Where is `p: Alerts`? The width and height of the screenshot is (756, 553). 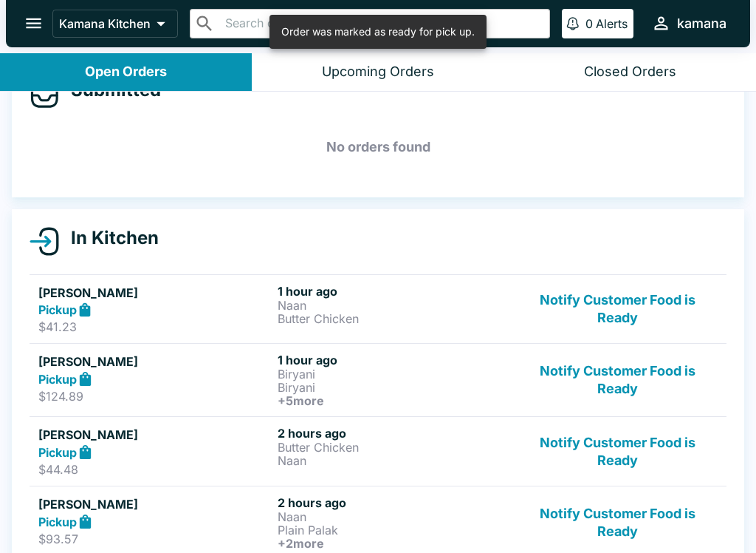 p: Alerts is located at coordinates (611, 23).